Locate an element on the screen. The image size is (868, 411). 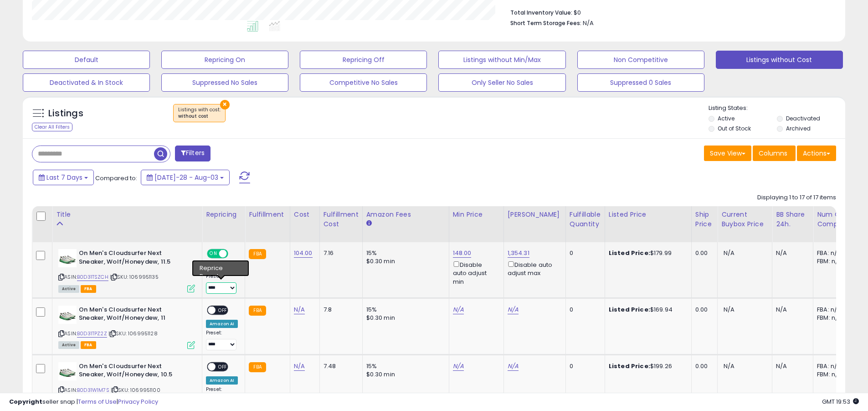
b: Short Term Storage Fees: is located at coordinates (546, 23).